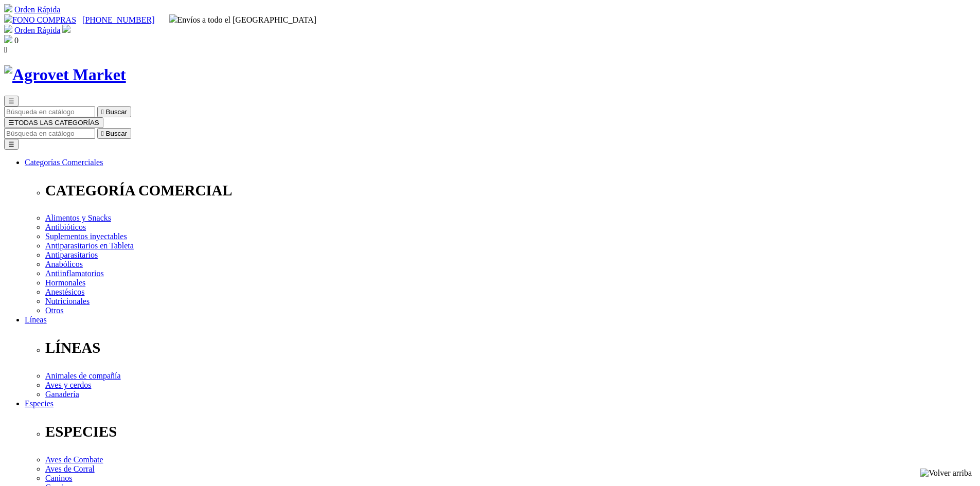 The image size is (980, 486). What do you see at coordinates (65, 291) in the screenshot?
I see `span: Anestésicos` at bounding box center [65, 291].